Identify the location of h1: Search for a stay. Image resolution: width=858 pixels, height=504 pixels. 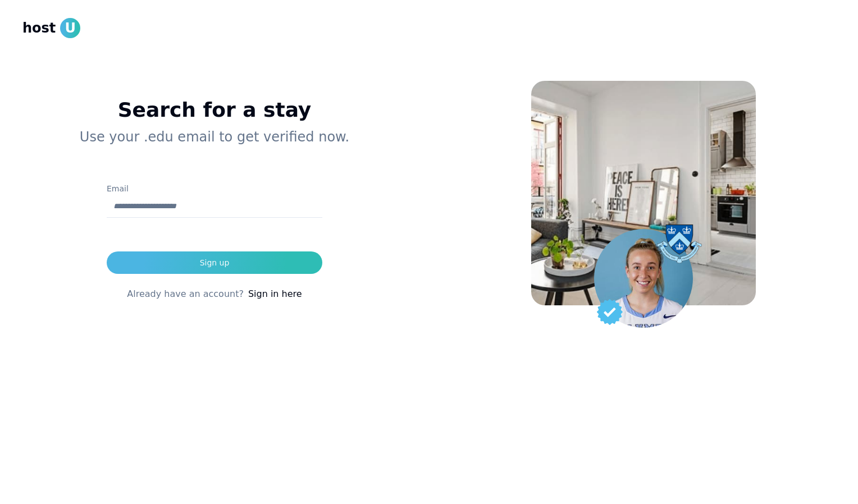
(214, 110).